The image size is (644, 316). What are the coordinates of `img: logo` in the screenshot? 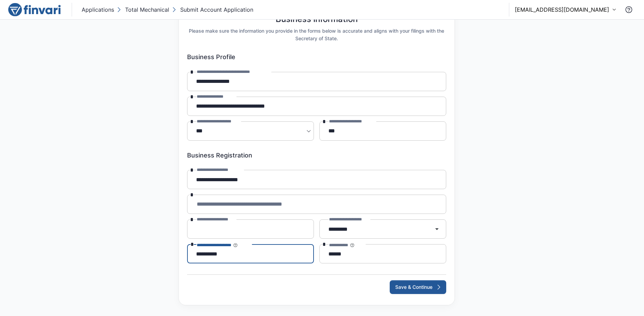 It's located at (34, 9).